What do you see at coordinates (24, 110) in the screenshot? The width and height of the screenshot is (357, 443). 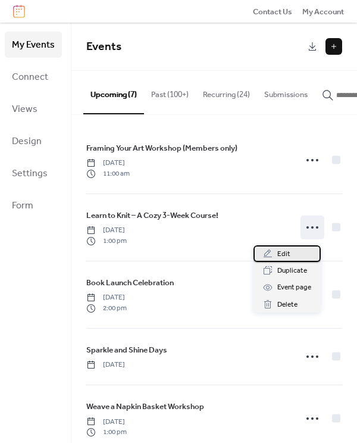 I see `span: Views` at bounding box center [24, 110].